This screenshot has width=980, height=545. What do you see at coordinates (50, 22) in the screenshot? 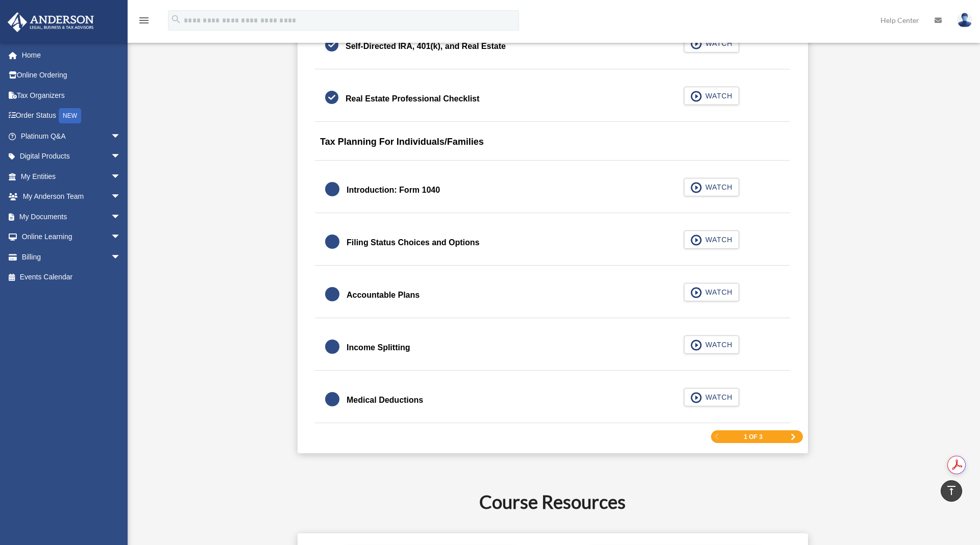
I see `img: Anderson Advisors Platinum Portal` at bounding box center [50, 22].